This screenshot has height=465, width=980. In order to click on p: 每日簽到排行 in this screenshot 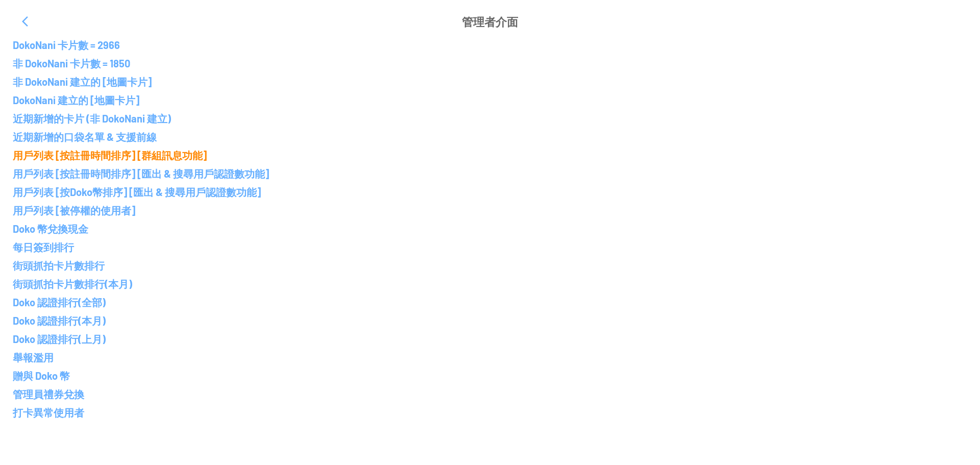, I will do `click(490, 247)`.